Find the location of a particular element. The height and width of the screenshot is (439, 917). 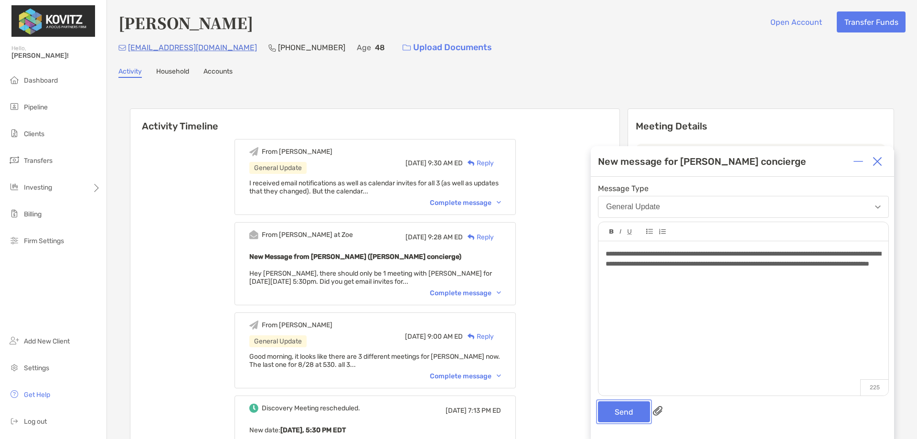

button: Transfer Funds is located at coordinates (871, 22).